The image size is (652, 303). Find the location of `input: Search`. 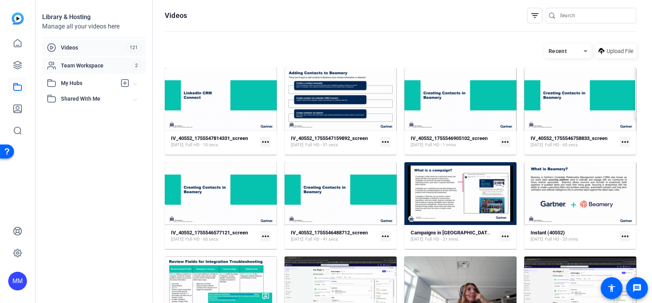

input: Search is located at coordinates (595, 16).